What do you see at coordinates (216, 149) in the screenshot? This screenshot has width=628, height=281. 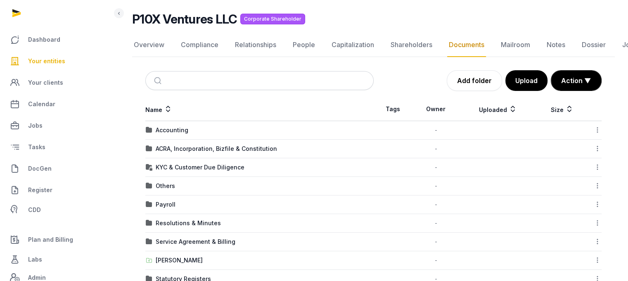 I see `div: ACRA, Incorporation, Bizfile & Constitution` at bounding box center [216, 149].